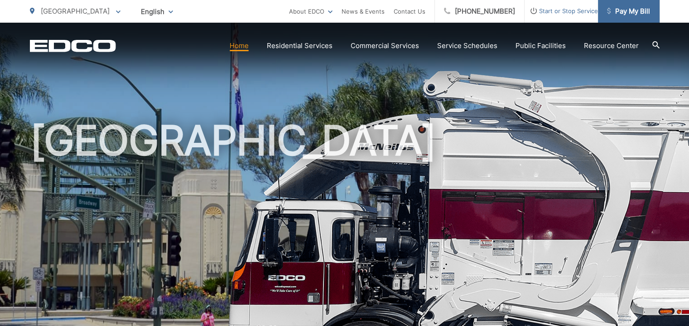 This screenshot has height=326, width=689. What do you see at coordinates (363, 11) in the screenshot?
I see `a: News & Events` at bounding box center [363, 11].